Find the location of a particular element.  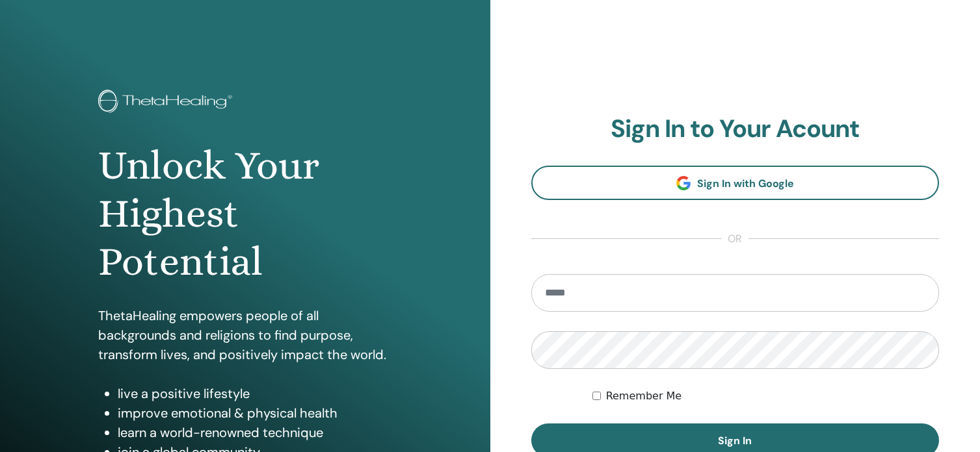

h1: Unlock Your Highest Potential is located at coordinates (245, 213).